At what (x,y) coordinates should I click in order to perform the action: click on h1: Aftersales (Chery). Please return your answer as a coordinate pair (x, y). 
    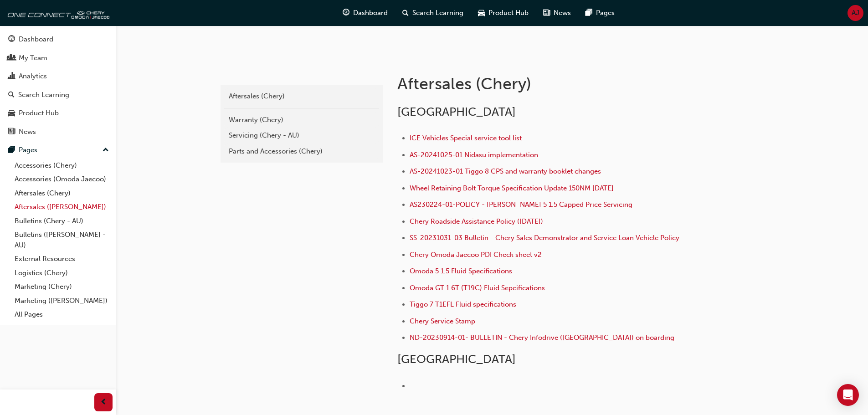
    Looking at the image, I should click on (546, 84).